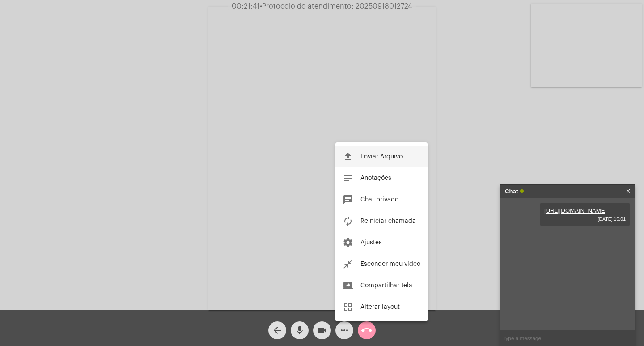 The height and width of the screenshot is (346, 644). Describe the element at coordinates (348, 307) in the screenshot. I see `mat-icon: grid_view` at that location.